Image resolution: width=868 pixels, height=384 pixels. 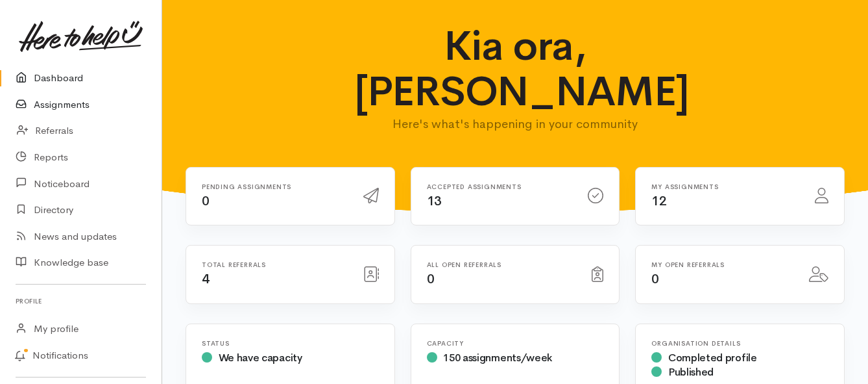 I want to click on span: 13, so click(x=434, y=200).